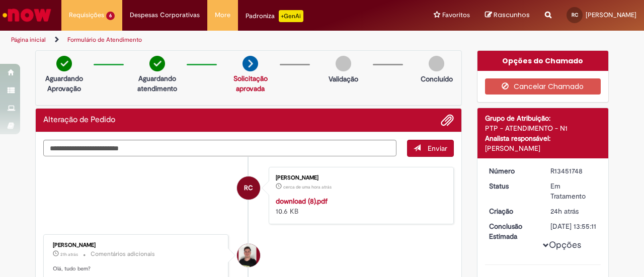 This screenshot has height=277, width=644. Describe the element at coordinates (507, 15) in the screenshot. I see `a: Rascunhos` at that location.